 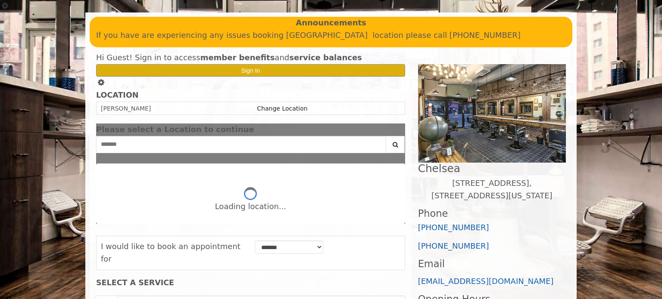 I want to click on div: Hi Guest! Sign in to access and, so click(x=250, y=58).